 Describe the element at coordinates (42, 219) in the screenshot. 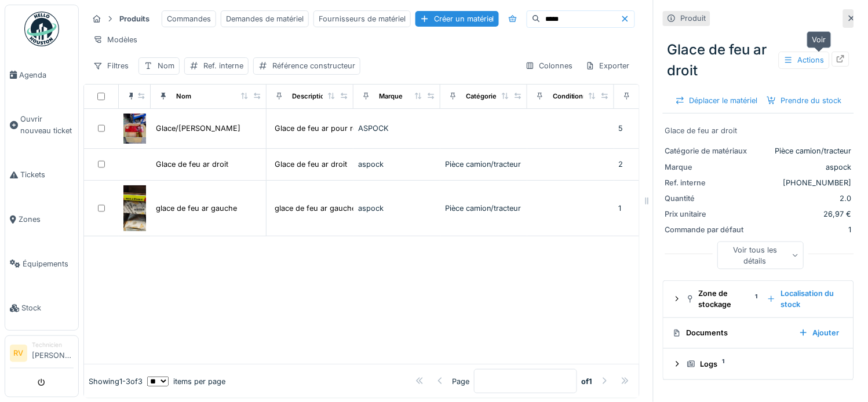

I see `a: Zones` at that location.